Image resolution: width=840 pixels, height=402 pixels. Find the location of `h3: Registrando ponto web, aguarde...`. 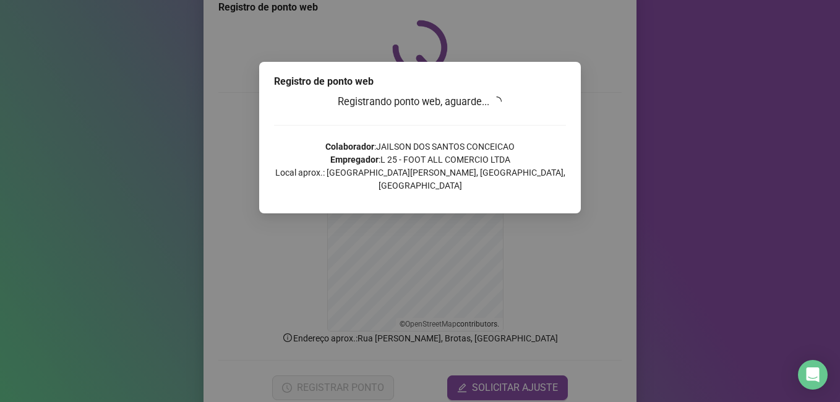

h3: Registrando ponto web, aguarde... is located at coordinates (420, 102).